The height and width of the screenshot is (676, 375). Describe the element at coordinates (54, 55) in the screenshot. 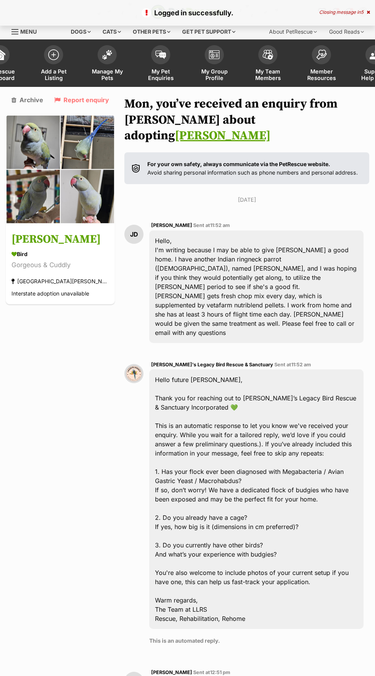

I see `img: add-pet-listing-icon-0afa8454b4691262ce3f59096e99ab1cd57d4a30225e0717b998d2c9b9846f56.svg` at that location.